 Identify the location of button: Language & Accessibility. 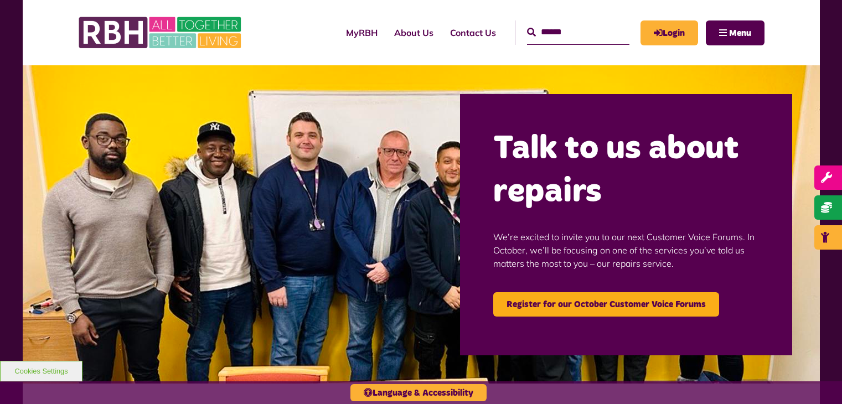
(419, 393).